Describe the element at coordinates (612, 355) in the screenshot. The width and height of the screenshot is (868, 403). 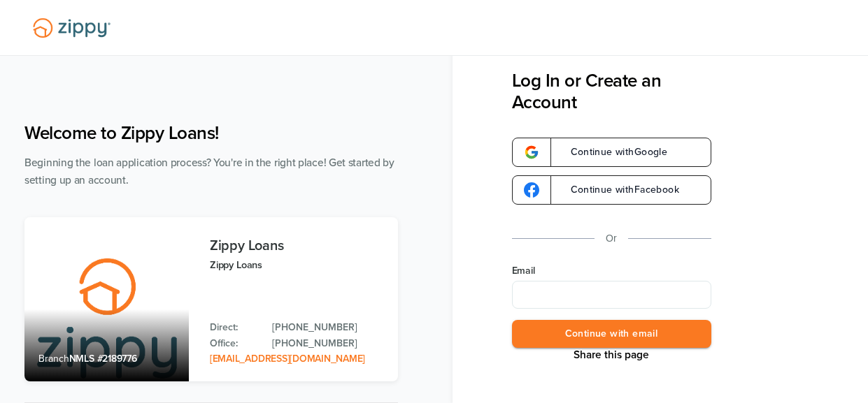
I see `button: Share This Page` at that location.